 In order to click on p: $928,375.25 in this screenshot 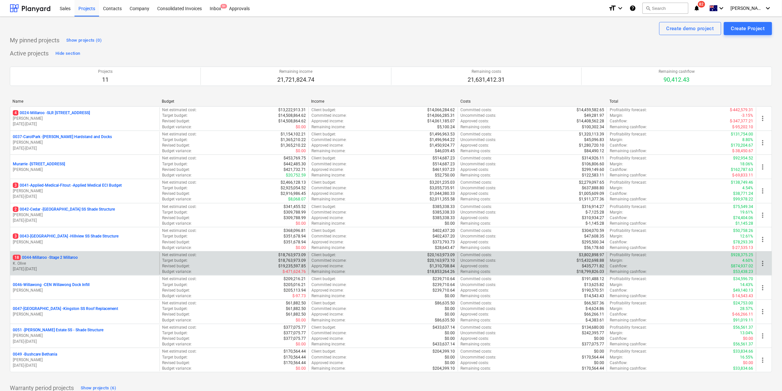, I will do `click(742, 255)`.